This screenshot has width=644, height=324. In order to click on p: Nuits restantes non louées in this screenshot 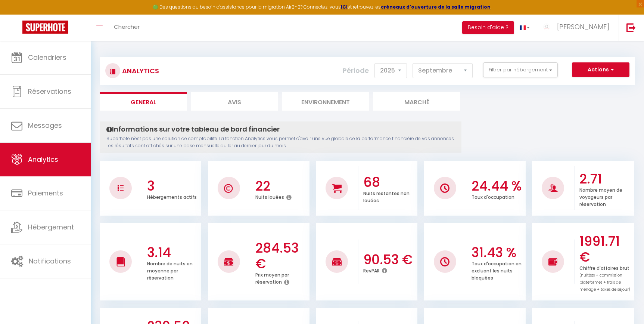, I will do `click(386, 196)`.